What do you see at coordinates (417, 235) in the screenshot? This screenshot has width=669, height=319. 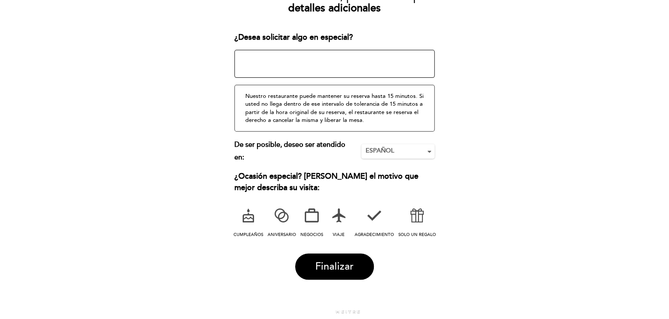 I see `span: SOLO UN REGALO` at bounding box center [417, 235].